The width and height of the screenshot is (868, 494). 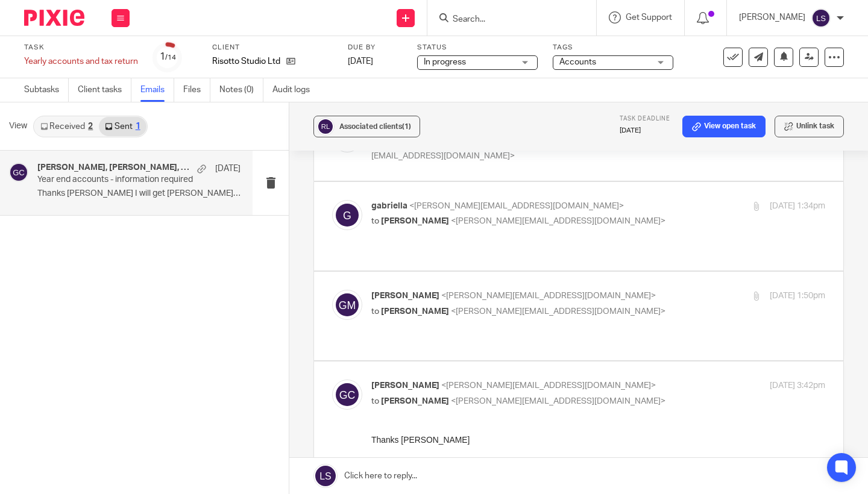 I want to click on a: Subtasks, so click(x=47, y=90).